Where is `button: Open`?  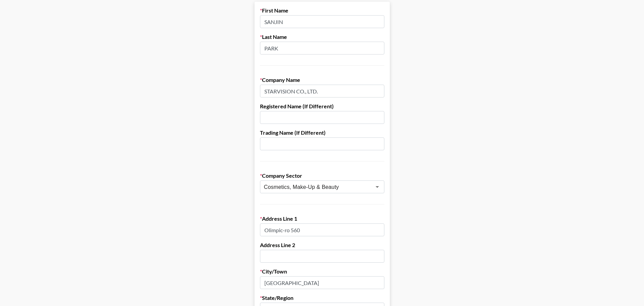 button: Open is located at coordinates (378, 187).